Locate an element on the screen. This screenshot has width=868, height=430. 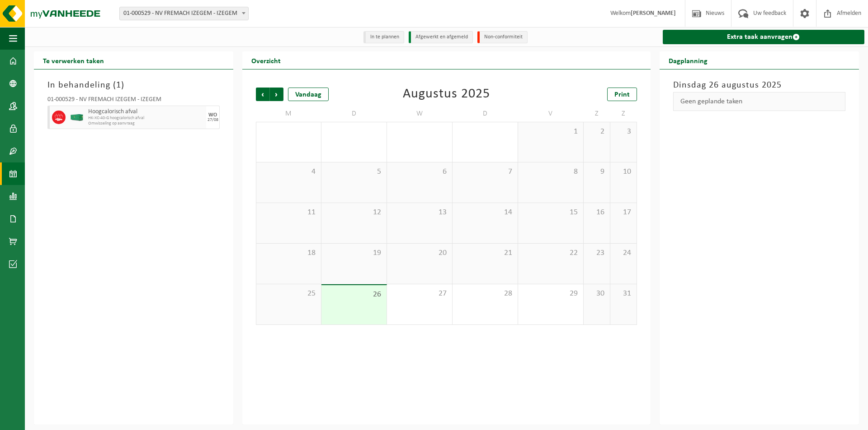
span: 17 is located at coordinates (624, 213).